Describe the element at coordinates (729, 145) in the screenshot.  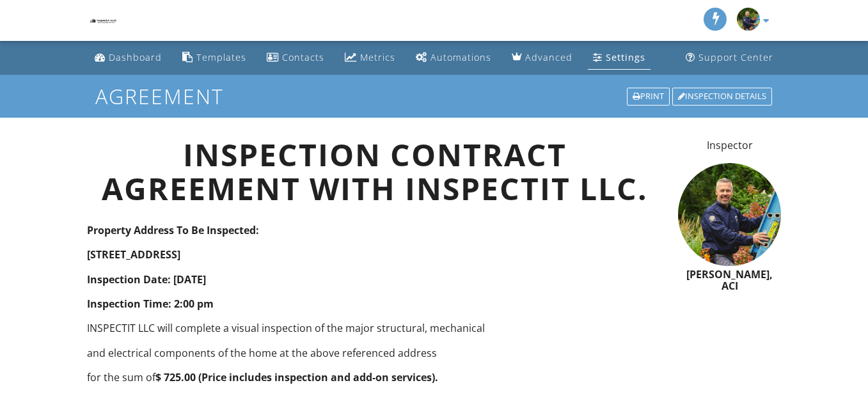
I see `p: Inspector` at that location.